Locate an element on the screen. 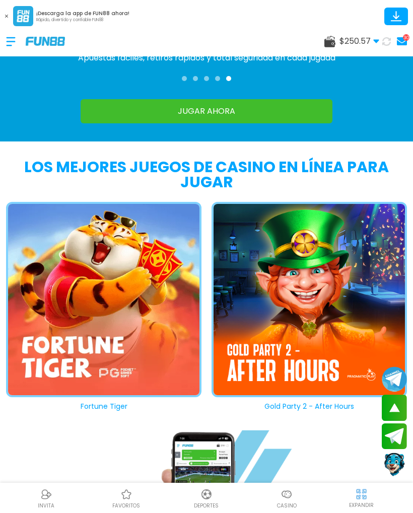 The height and width of the screenshot is (513, 413). a: ReferralReferralINVITA is located at coordinates (46, 498).